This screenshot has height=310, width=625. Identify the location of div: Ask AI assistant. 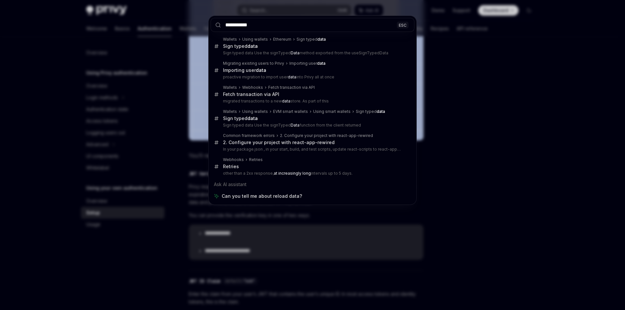
(313, 185).